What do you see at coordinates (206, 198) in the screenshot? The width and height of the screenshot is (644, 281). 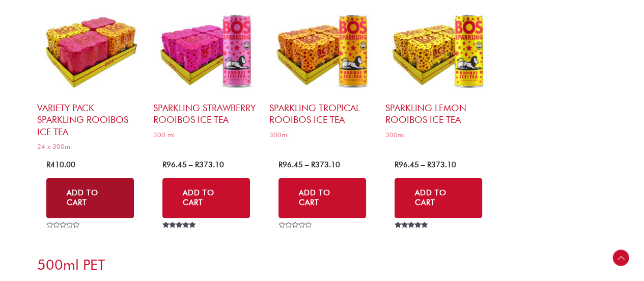 I see `a: Select options for “Sparkling Strawberry Rooibos Ice Tea”` at bounding box center [206, 198].